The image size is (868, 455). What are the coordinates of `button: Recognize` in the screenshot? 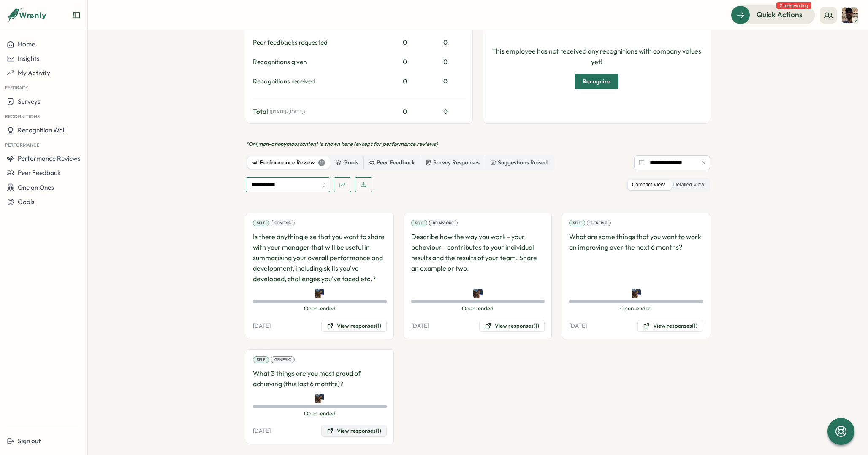 It's located at (596, 82).